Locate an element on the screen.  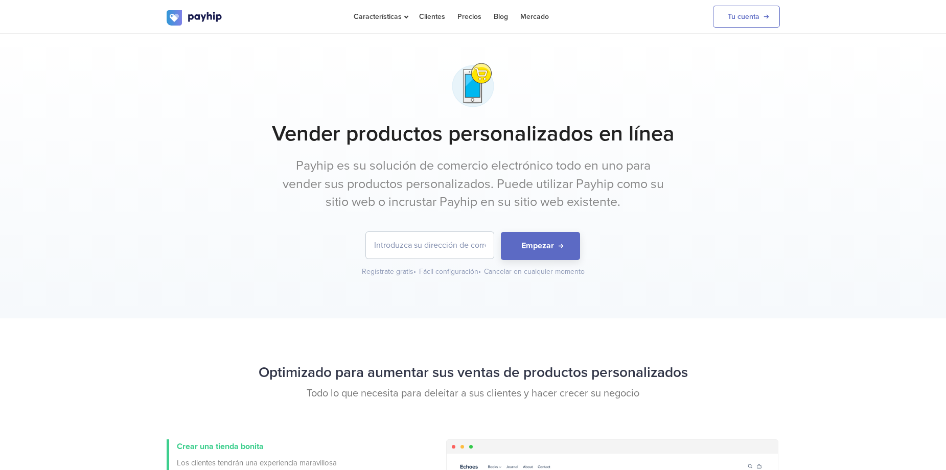
p: Todo lo que necesita para deleitar a sus clientes y hacer crecer su negocio is located at coordinates (473, 393).